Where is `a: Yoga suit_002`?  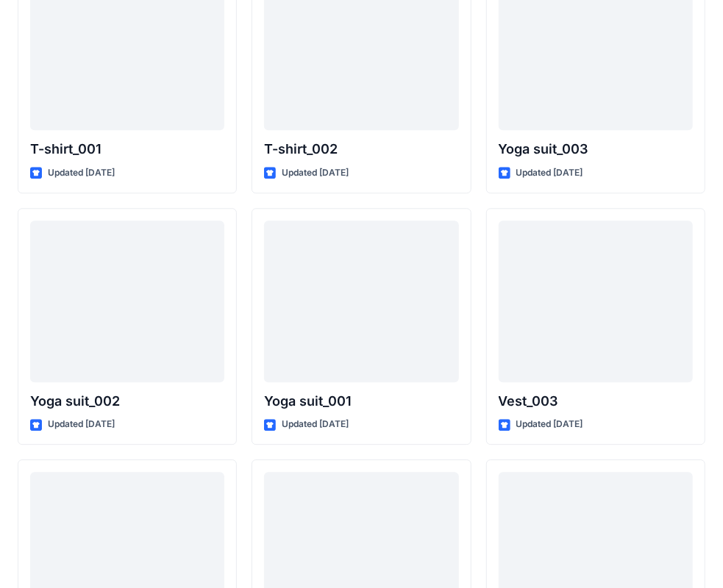
a: Yoga suit_002 is located at coordinates (127, 302).